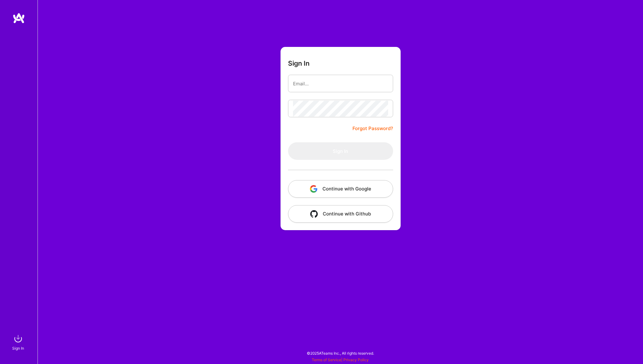 The image size is (643, 364). Describe the element at coordinates (299, 63) in the screenshot. I see `h3: Sign In` at that location.